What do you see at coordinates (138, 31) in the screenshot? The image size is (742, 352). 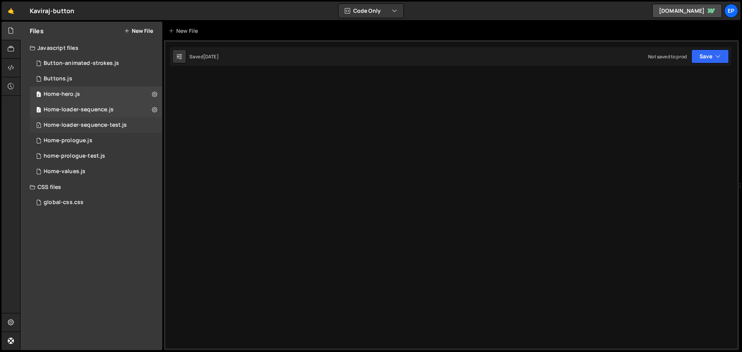 I see `button: New File` at bounding box center [138, 31].